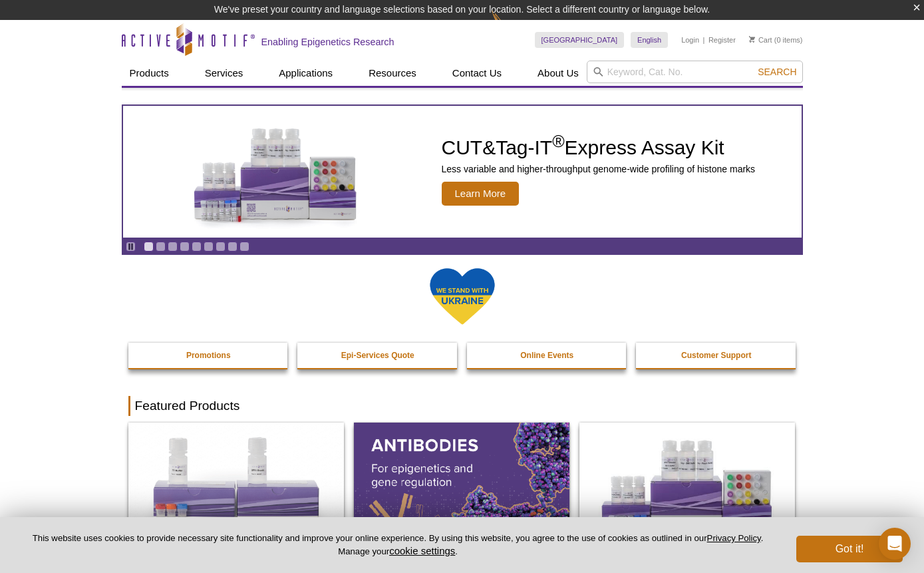  What do you see at coordinates (547, 355) in the screenshot?
I see `strong: Online Events` at bounding box center [547, 355].